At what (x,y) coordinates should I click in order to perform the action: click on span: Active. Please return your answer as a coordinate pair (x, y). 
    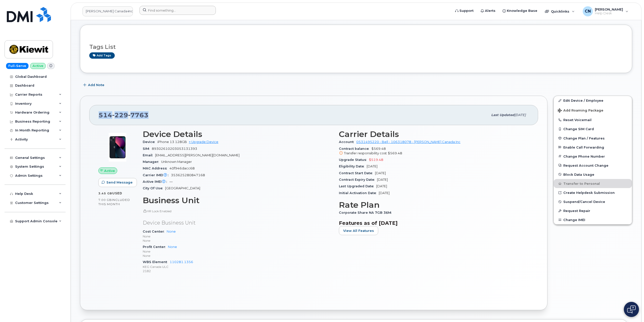
    Looking at the image, I should click on (109, 171).